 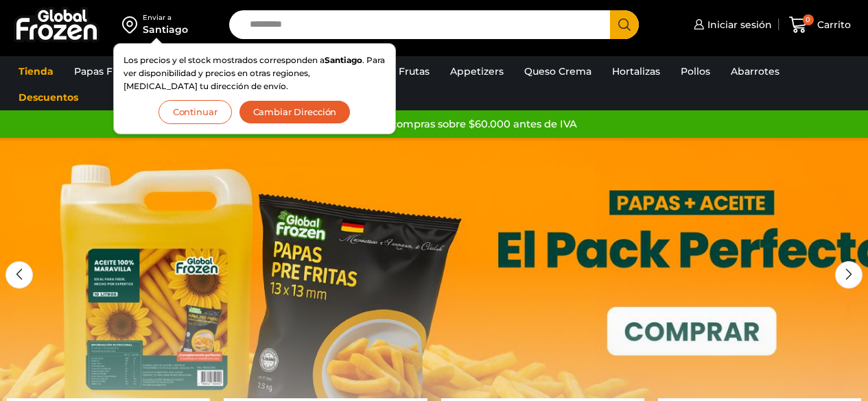 What do you see at coordinates (195, 112) in the screenshot?
I see `button: Continuar` at bounding box center [195, 112].